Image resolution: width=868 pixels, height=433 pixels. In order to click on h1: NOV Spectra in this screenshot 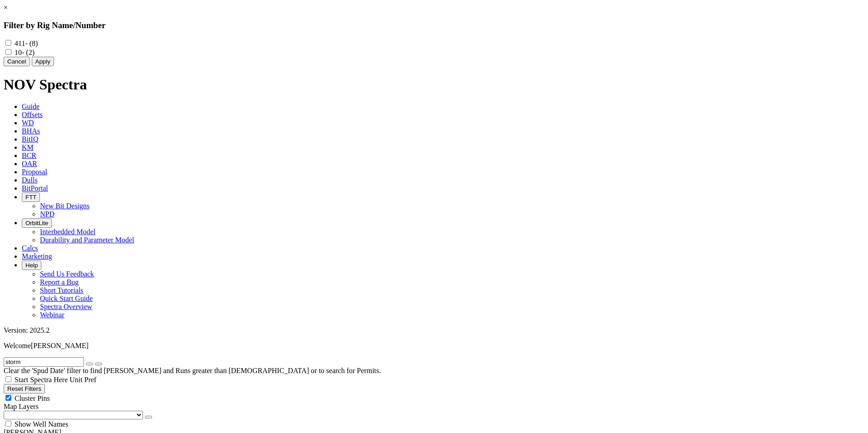, I will do `click(434, 85)`.